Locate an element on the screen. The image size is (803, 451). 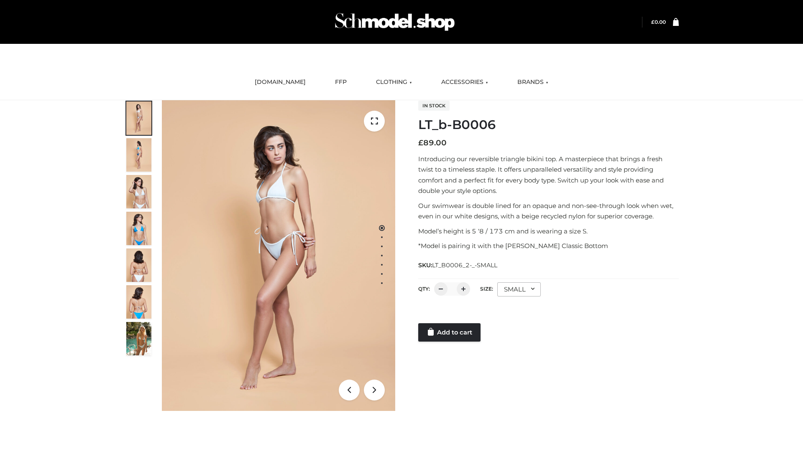
bdi: 0.00 is located at coordinates (658, 22).